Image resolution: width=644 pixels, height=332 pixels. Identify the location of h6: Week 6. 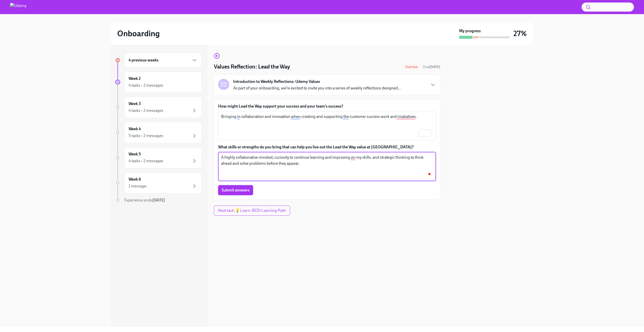
(134, 179).